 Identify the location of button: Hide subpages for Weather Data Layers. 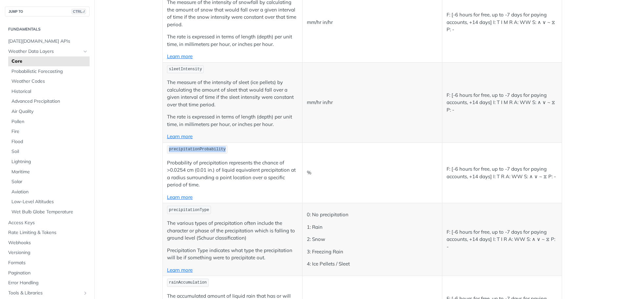
(85, 51).